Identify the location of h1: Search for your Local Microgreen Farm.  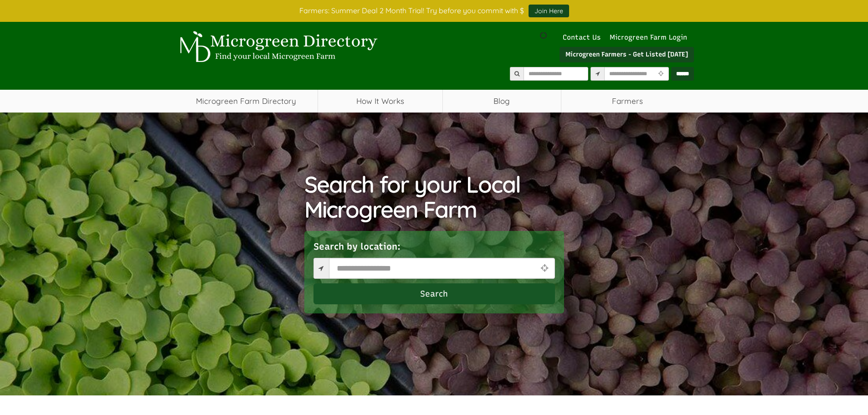
(434, 196).